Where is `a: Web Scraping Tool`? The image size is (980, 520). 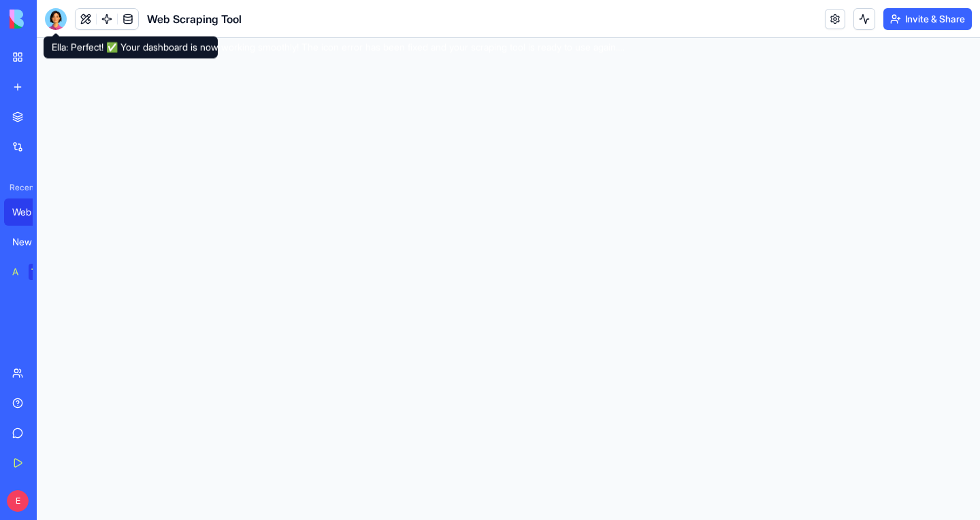
a: Web Scraping Tool is located at coordinates (31, 212).